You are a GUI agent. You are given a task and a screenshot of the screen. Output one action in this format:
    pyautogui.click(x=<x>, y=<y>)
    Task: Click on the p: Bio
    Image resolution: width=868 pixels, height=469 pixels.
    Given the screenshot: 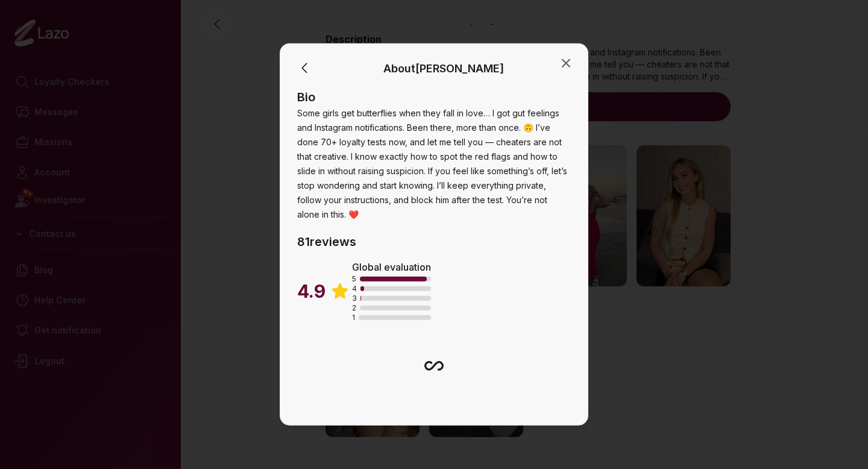 What is the action you would take?
    pyautogui.click(x=434, y=97)
    